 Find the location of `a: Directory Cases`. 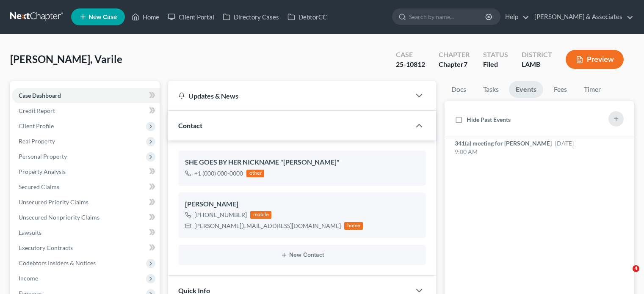

a: Directory Cases is located at coordinates (251, 17).